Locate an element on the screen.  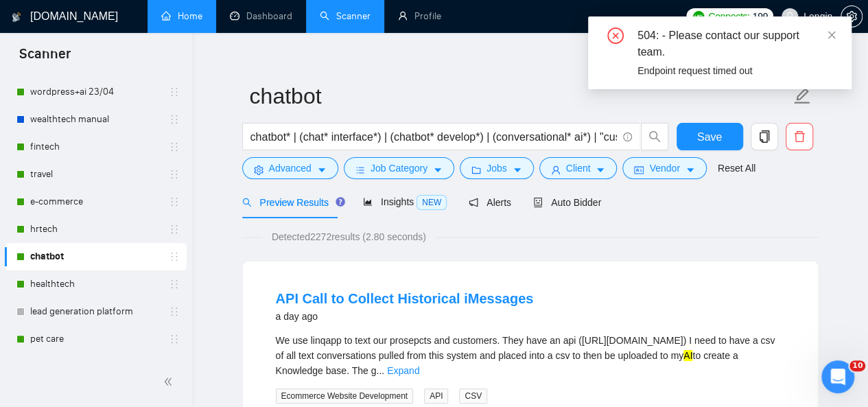
a: dashboardDashboard is located at coordinates (261, 16).